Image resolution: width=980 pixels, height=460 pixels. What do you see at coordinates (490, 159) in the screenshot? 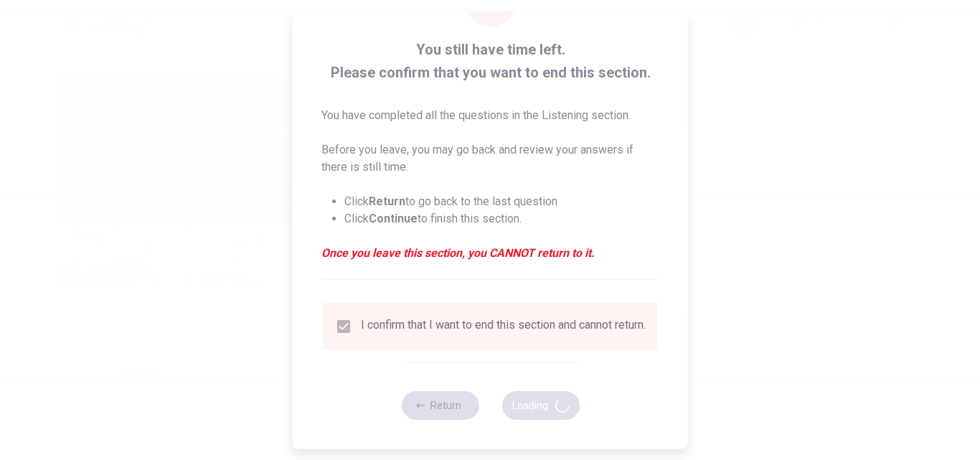
I see `p: Before you leave, you may go back and review your answers if there is still time.` at bounding box center [490, 159].